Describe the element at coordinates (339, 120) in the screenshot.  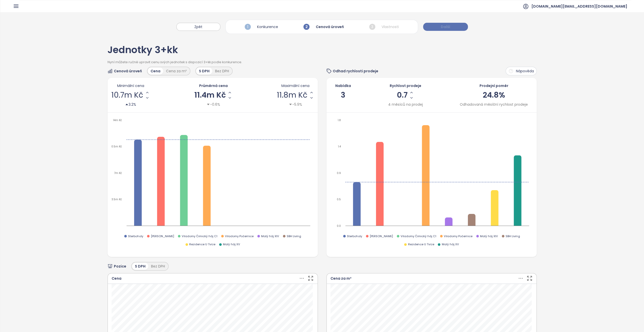
I see `tspan: 1.8` at that location.